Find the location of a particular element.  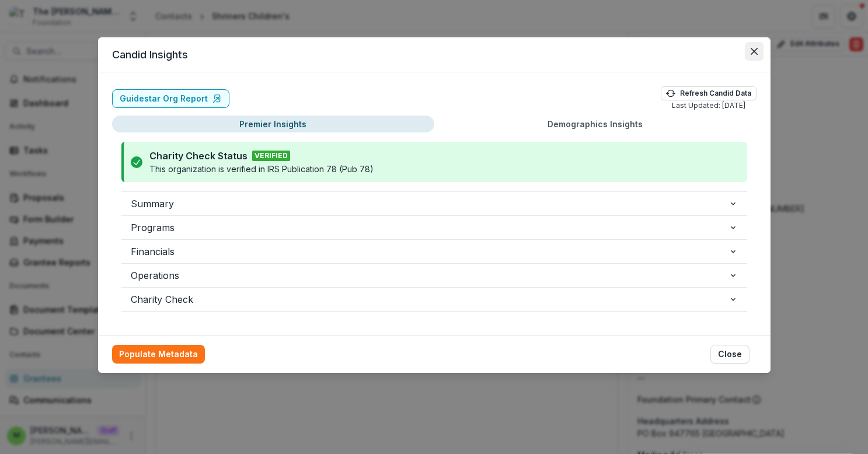

span: Summary is located at coordinates (430, 204).